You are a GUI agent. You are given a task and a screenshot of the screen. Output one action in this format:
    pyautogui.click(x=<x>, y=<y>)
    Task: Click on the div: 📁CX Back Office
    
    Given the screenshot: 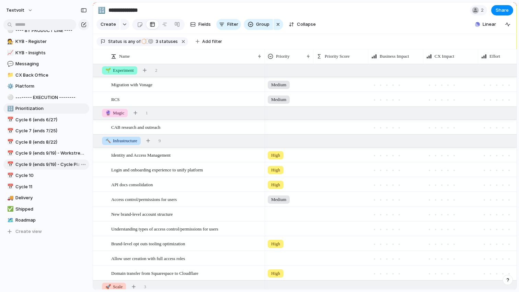 What is the action you would take?
    pyautogui.click(x=46, y=75)
    